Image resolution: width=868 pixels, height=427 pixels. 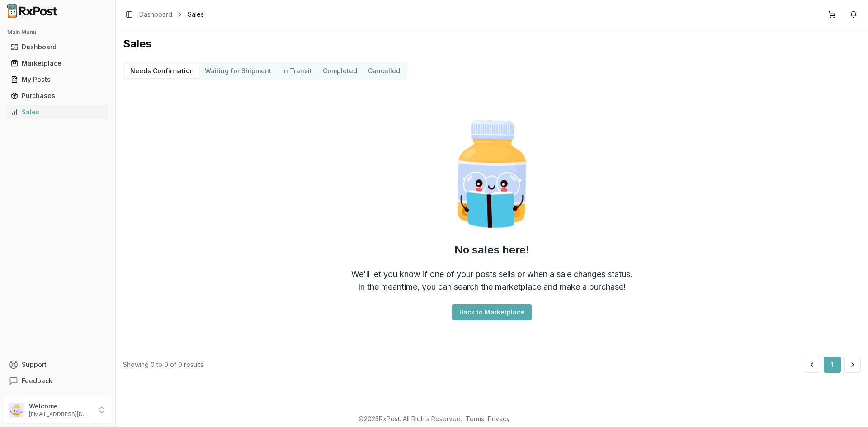 What do you see at coordinates (57, 47) in the screenshot?
I see `div: Dashboard` at bounding box center [57, 47].